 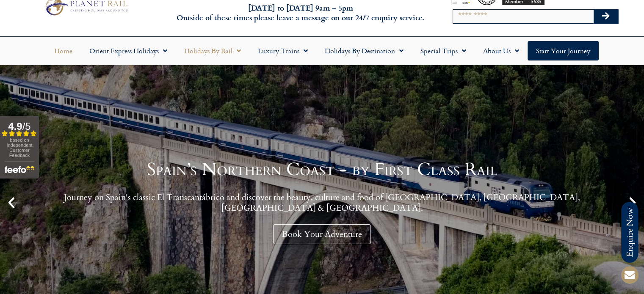 I want to click on div: Next slide, so click(x=633, y=203).